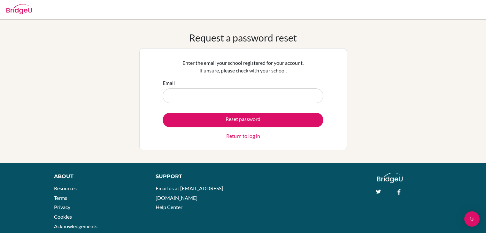 The image size is (486, 233). Describe the element at coordinates (65, 188) in the screenshot. I see `a: Resources` at that location.